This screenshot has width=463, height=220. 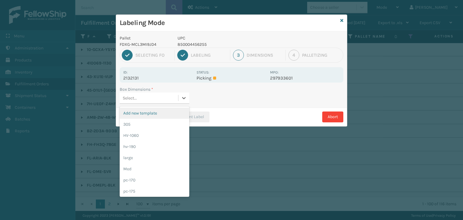 I want to click on label: Id:, so click(x=125, y=72).